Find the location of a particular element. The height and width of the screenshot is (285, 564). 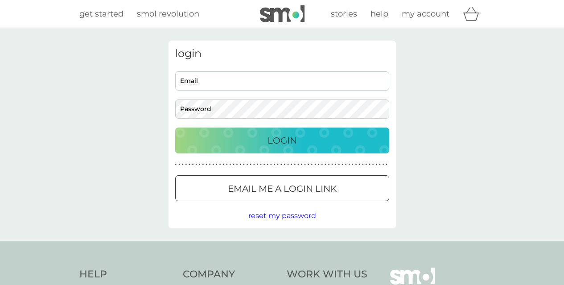

a: help is located at coordinates (379, 14).